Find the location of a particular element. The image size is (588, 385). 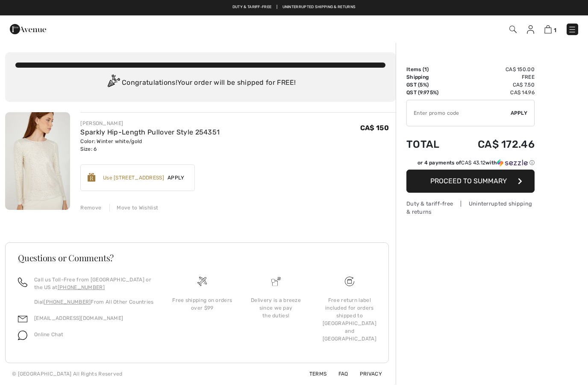

td: QST (9.975%) is located at coordinates (430, 93).